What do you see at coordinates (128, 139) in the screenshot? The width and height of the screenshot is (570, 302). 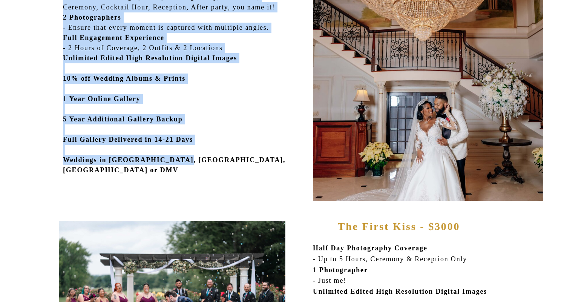 I see `b: Full Gallery Delivered in 14-21 Days` at bounding box center [128, 139].